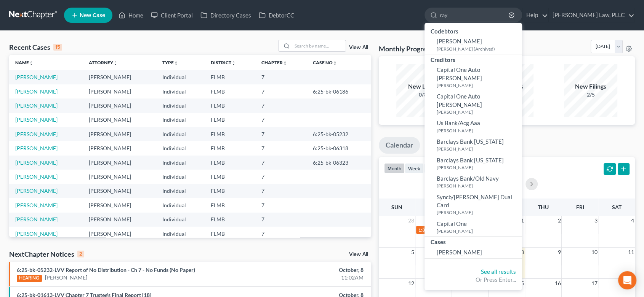  I want to click on a: Home, so click(131, 15).